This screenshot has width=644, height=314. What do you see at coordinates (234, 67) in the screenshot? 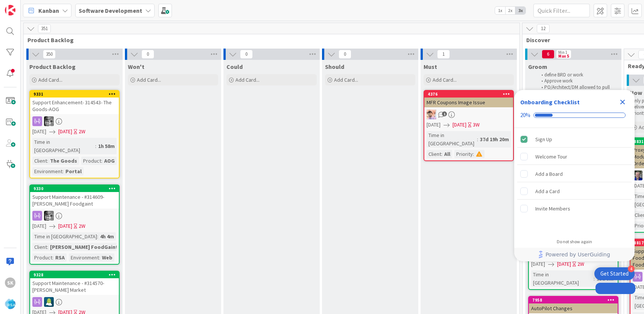
I see `span: Could` at bounding box center [234, 67].